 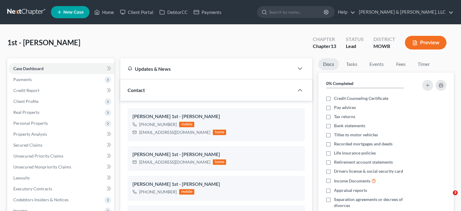 What do you see at coordinates (61, 189) in the screenshot?
I see `a: Executory Contracts` at bounding box center [61, 189].